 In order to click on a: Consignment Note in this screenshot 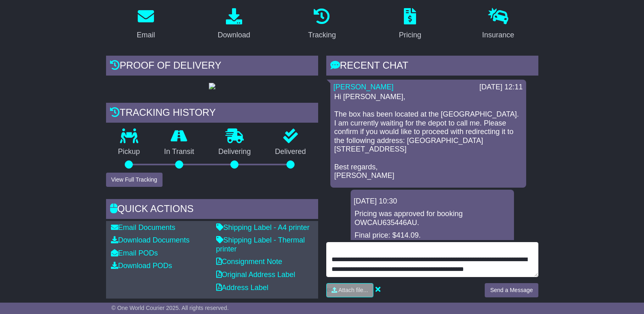, I will do `click(249, 261)`.